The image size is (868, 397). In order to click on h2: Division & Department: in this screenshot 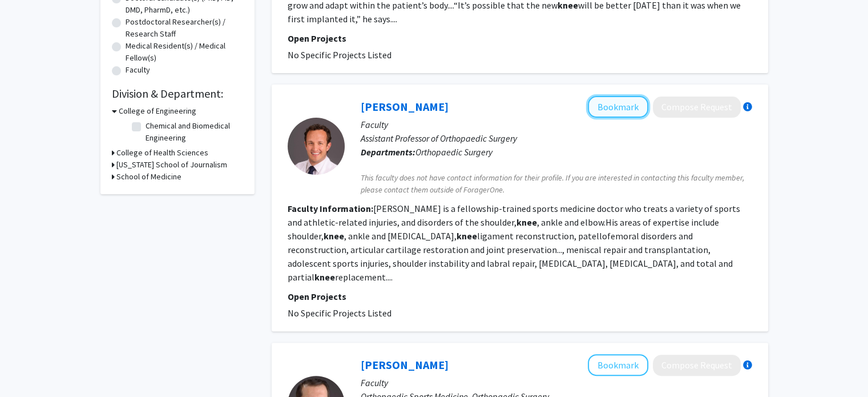, I will do `click(177, 94)`.